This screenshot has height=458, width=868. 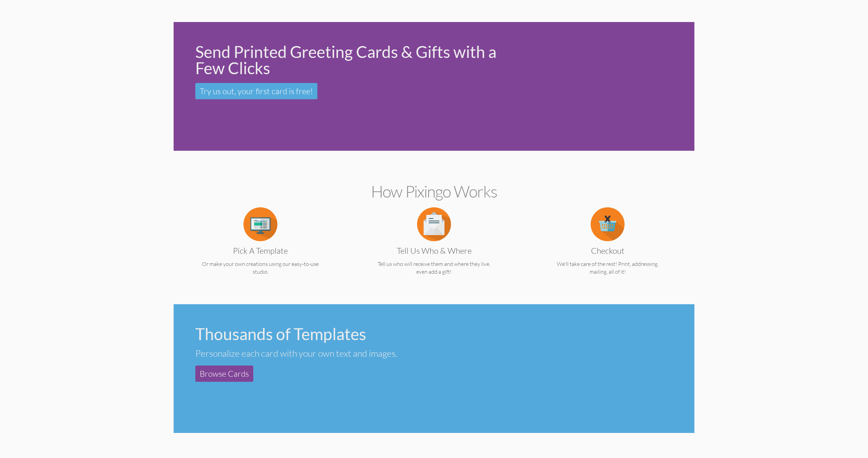 What do you see at coordinates (608, 251) in the screenshot?
I see `h3: Checkout` at bounding box center [608, 251].